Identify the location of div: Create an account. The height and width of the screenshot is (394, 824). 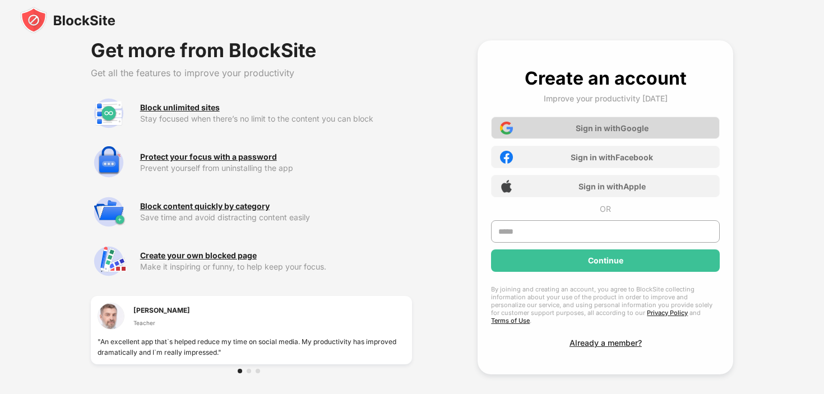
(606, 78).